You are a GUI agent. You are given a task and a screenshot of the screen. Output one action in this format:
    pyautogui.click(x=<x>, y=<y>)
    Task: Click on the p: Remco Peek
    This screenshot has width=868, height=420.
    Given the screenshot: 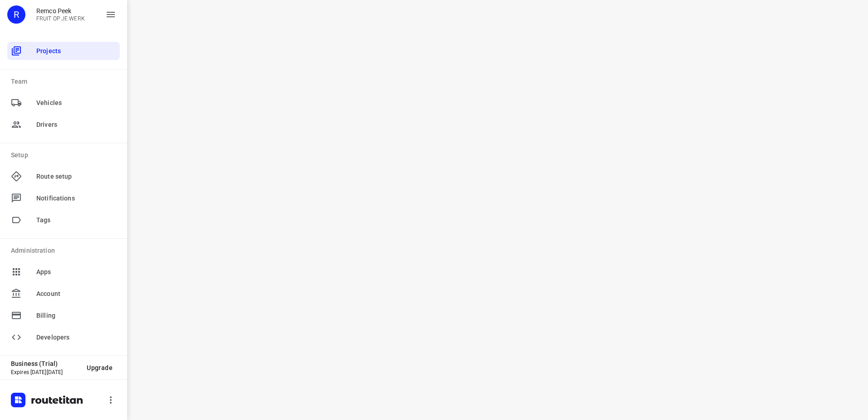 What is the action you would take?
    pyautogui.click(x=60, y=11)
    